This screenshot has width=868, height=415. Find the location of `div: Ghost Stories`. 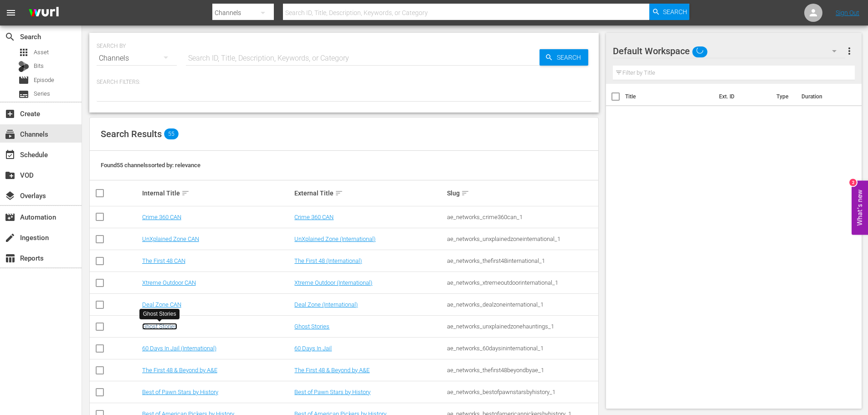

div: Ghost Stories is located at coordinates (159, 314).